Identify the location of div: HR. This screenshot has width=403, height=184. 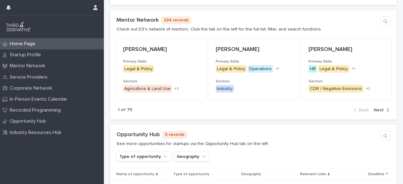
(313, 69).